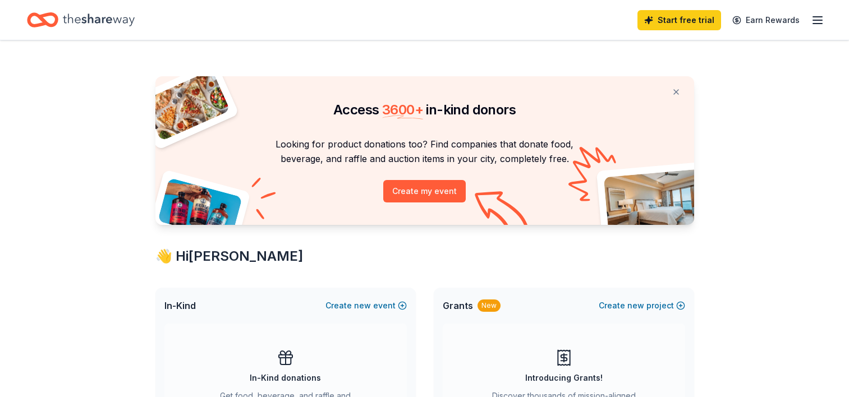  I want to click on span: In-Kind, so click(180, 306).